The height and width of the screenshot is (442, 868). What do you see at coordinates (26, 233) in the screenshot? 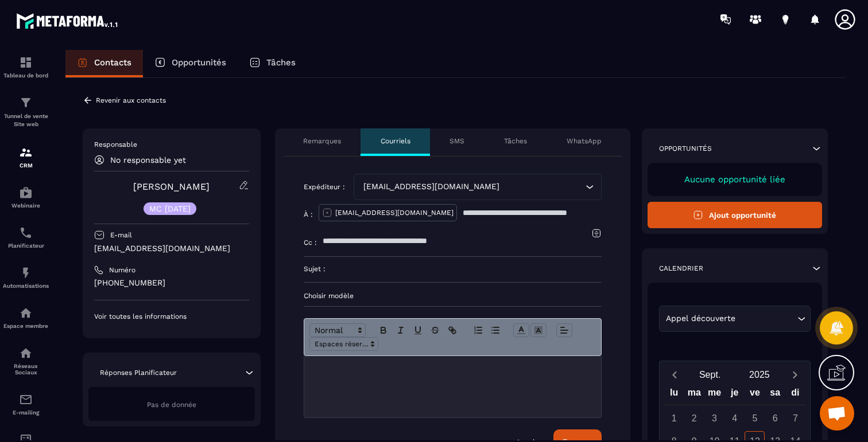
I see `img: scheduler` at bounding box center [26, 233].